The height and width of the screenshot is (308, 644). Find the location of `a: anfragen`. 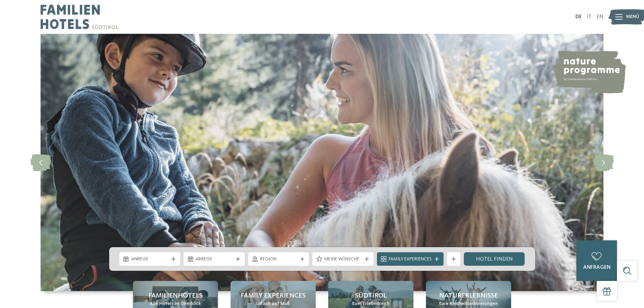

a: anfragen is located at coordinates (597, 261).